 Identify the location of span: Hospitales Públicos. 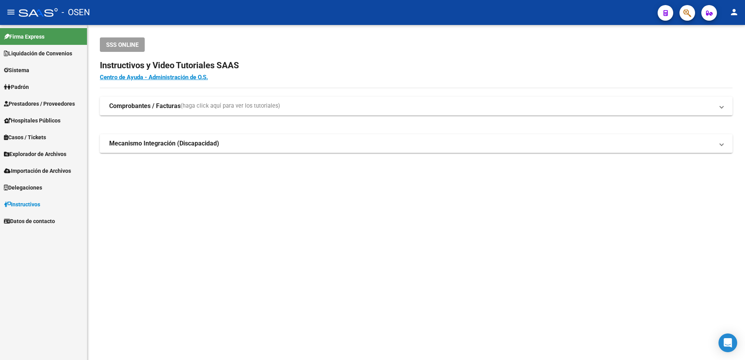
(32, 121).